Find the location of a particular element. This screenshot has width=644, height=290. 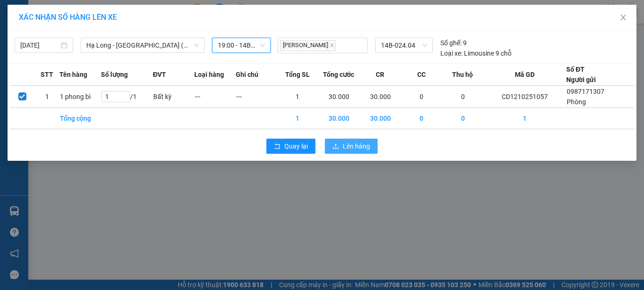

span: Mã GD is located at coordinates (525, 74).